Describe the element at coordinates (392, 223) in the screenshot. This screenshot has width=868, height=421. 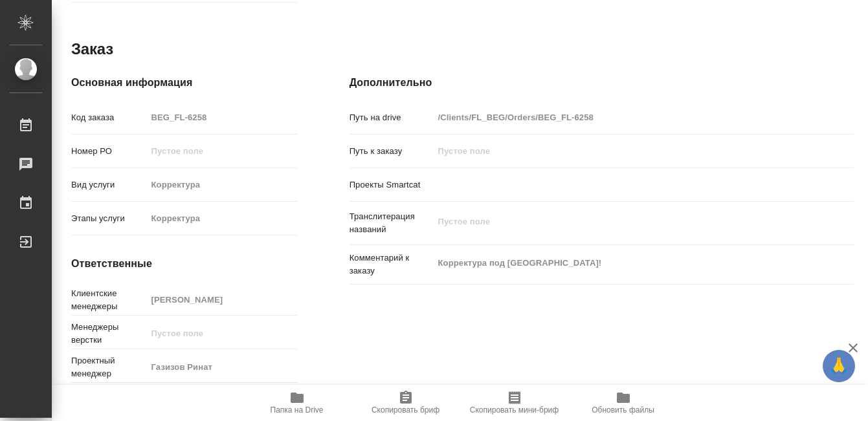
I see `p: Транслитерация названий` at that location.